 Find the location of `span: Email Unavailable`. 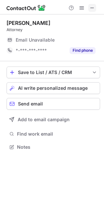

span: Email Unavailable is located at coordinates (35, 40).